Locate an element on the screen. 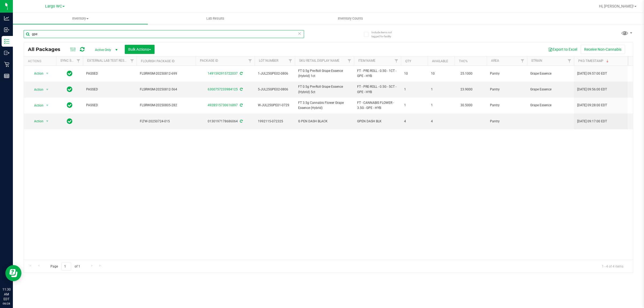  a: Strain is located at coordinates (537, 61).